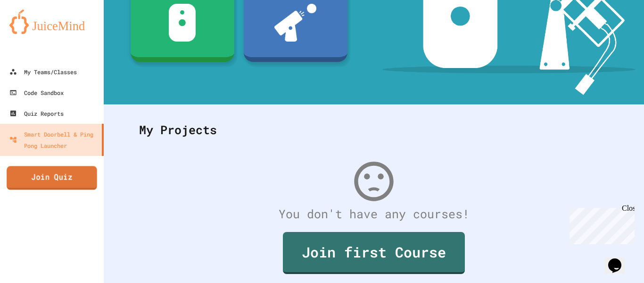 The width and height of the screenshot is (644, 283). What do you see at coordinates (35, 32) in the screenshot?
I see `div: Chat with us now!Close` at bounding box center [35, 32].